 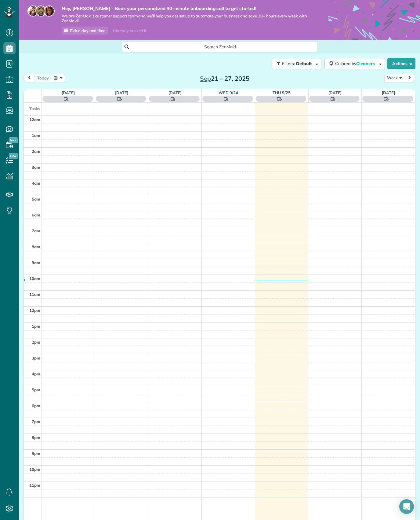 What do you see at coordinates (35, 109) in the screenshot?
I see `span: Tasks` at bounding box center [35, 109].